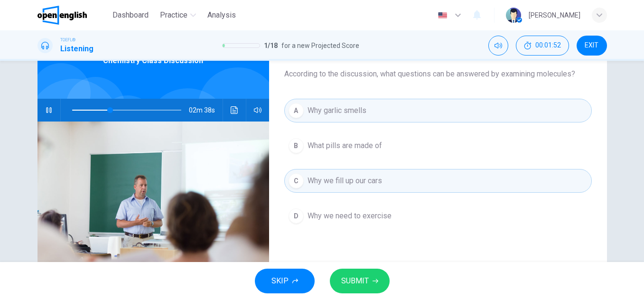  I want to click on span: EXIT, so click(592, 46).